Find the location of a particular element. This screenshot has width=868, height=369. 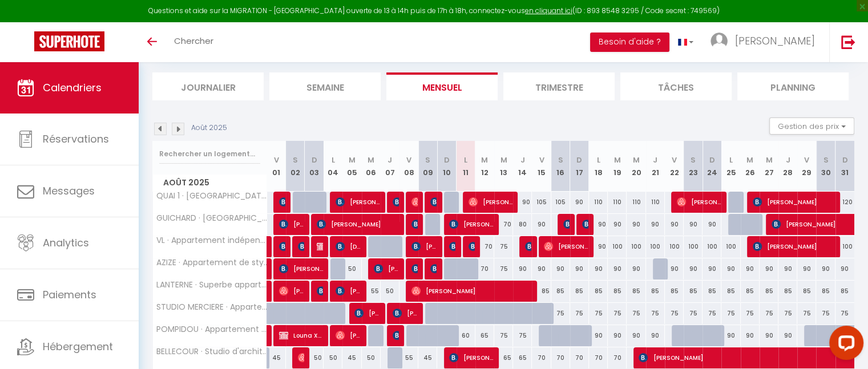

th: 15 is located at coordinates (541, 166).